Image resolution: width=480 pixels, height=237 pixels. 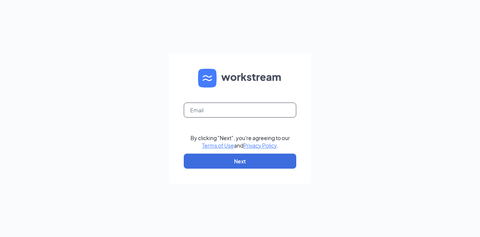 What do you see at coordinates (218, 145) in the screenshot?
I see `a: Terms of Use` at bounding box center [218, 145].